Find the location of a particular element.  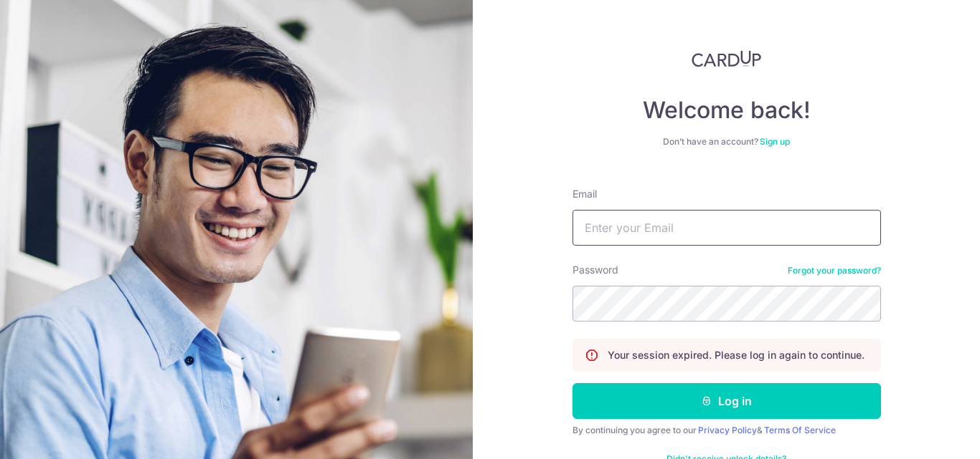

label: Email is located at coordinates (585, 194).